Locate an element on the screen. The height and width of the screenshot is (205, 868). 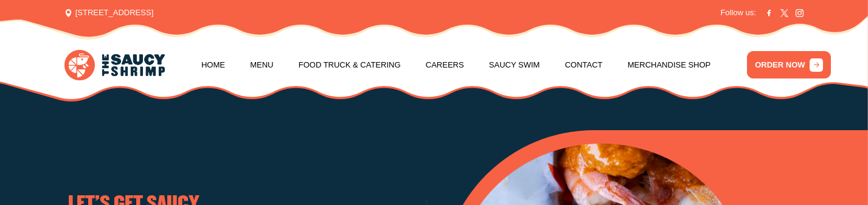
span: Follow us: is located at coordinates (738, 13).